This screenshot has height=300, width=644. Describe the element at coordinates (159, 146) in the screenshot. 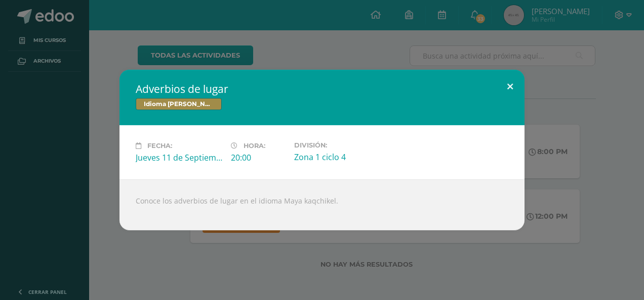

I see `span: Fecha:` at that location.